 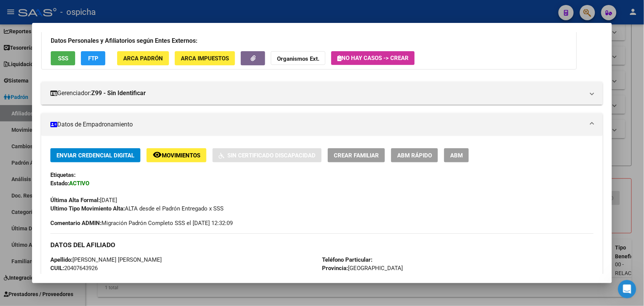 I want to click on mat-panel-title: Gerenciador:, so click(x=318, y=93).